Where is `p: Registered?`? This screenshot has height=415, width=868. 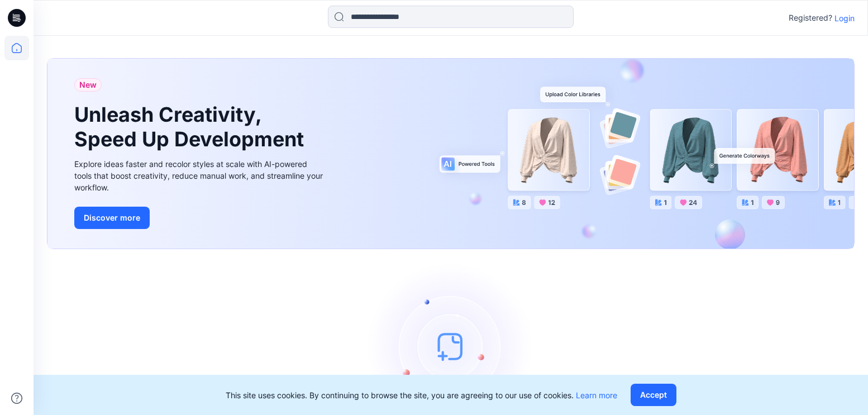
p: Registered? is located at coordinates (811, 18).